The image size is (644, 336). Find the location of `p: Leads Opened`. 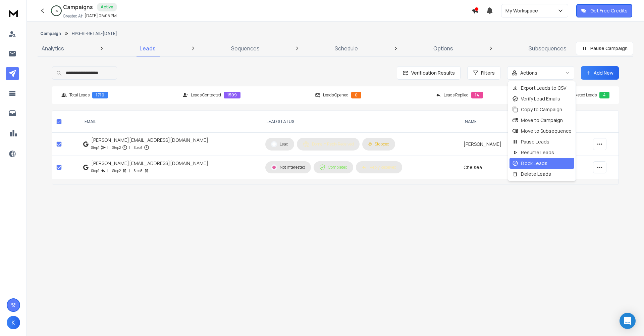

p: Leads Opened is located at coordinates (336, 95).